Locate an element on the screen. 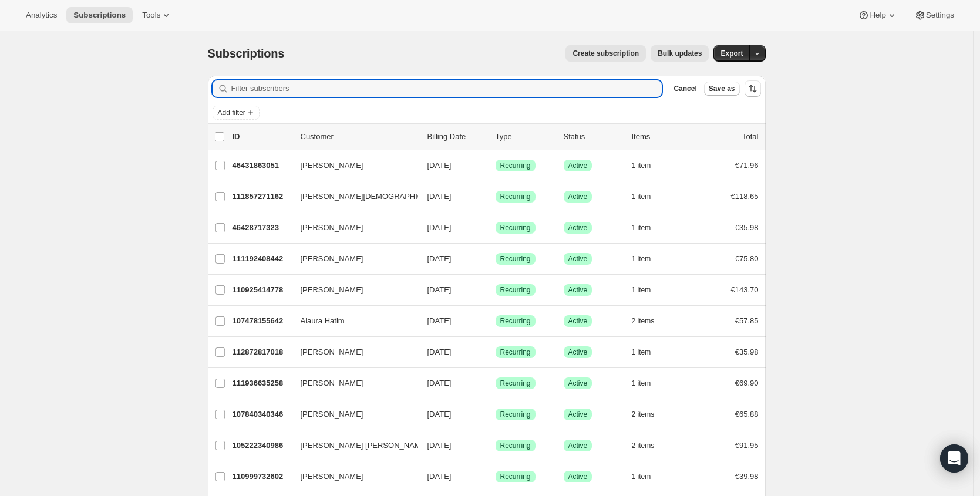 The width and height of the screenshot is (980, 496). button: Alaura Hatim is located at coordinates (353, 321).